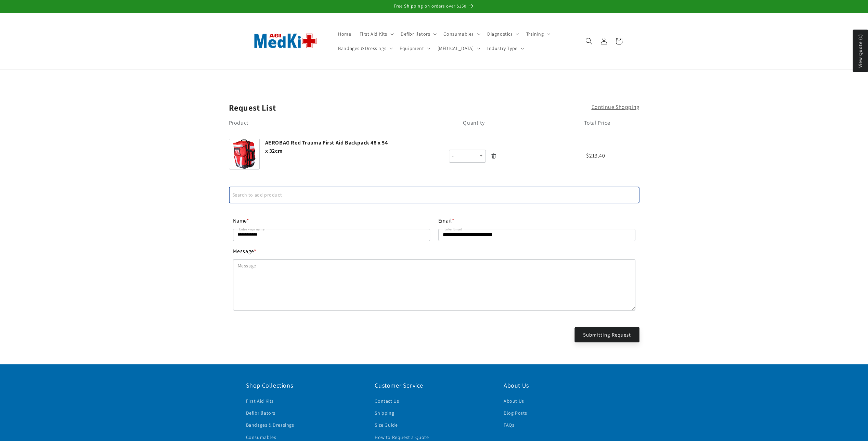  I want to click on a: Size Guide, so click(386, 425).